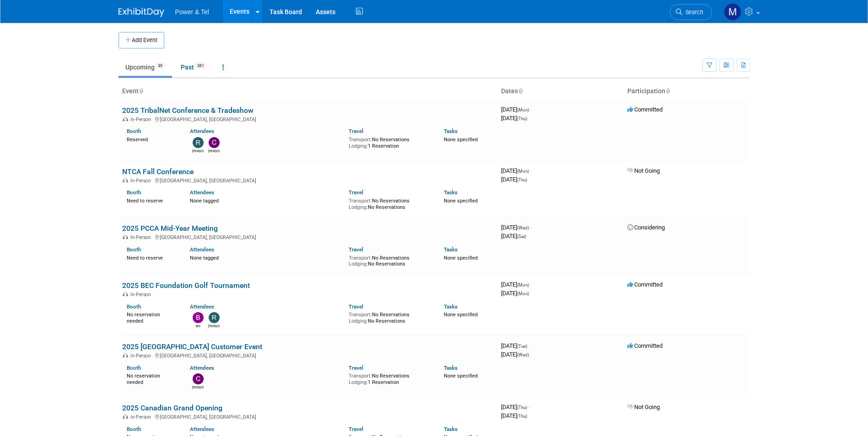  I want to click on a: Sort by Start Date, so click(520, 91).